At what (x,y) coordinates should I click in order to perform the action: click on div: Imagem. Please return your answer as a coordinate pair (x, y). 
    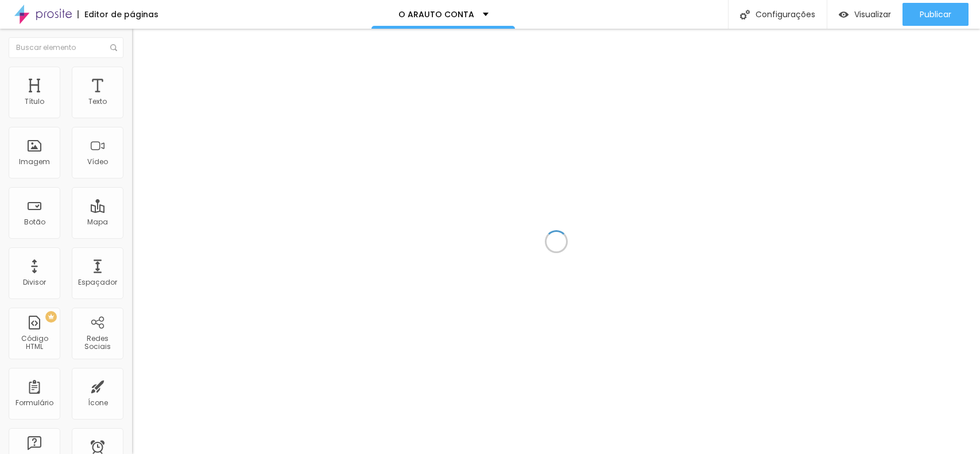
    Looking at the image, I should click on (35, 162).